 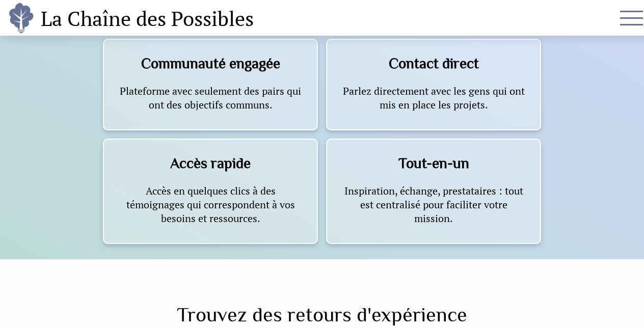 I want to click on p: Accès en quelques clics à des témoignages qui correspondent à vos besoins et ressources., so click(x=211, y=204).